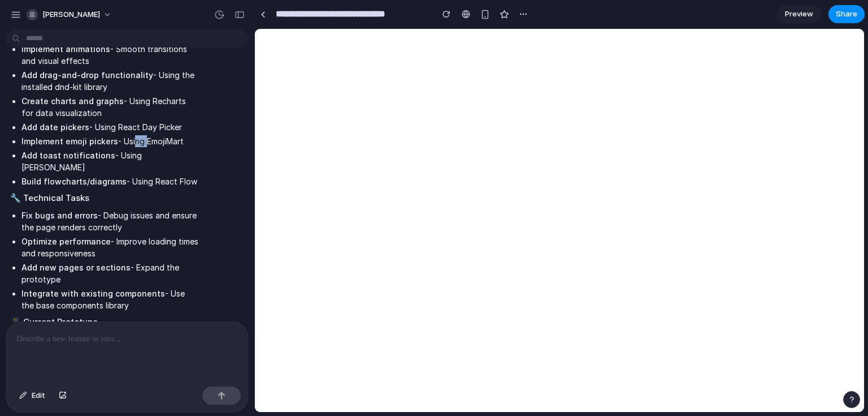  What do you see at coordinates (32, 396) in the screenshot?
I see `button: Edit` at bounding box center [32, 396].